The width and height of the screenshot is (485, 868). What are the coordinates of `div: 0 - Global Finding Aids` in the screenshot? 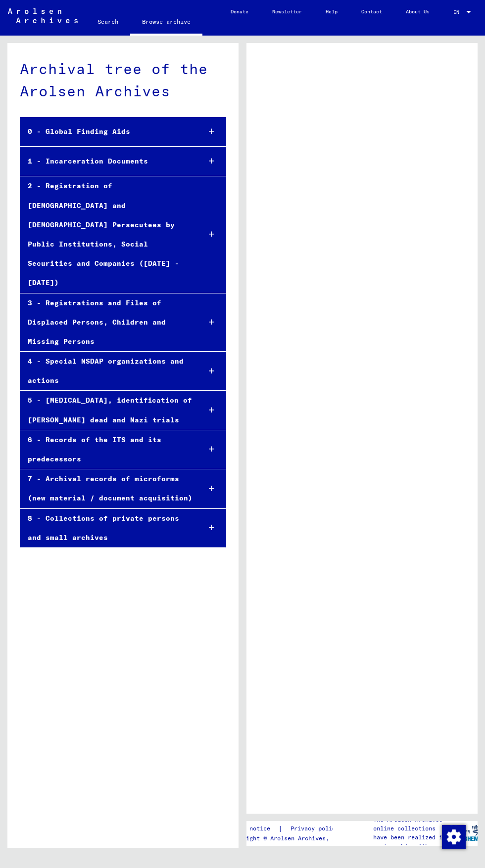 It's located at (106, 132).